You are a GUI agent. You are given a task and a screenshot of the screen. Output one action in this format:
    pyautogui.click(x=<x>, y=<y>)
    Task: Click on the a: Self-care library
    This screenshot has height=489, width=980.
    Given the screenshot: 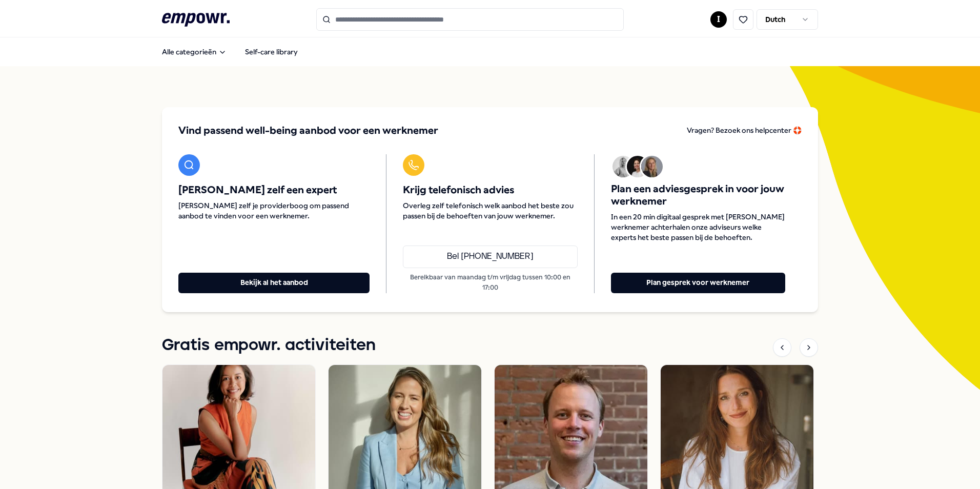 What is the action you would take?
    pyautogui.click(x=271, y=52)
    